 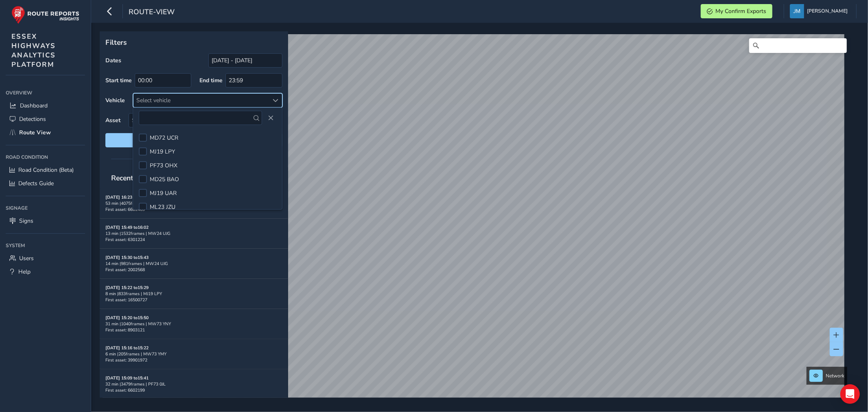 What do you see at coordinates (45, 133) in the screenshot?
I see `a: Route View` at bounding box center [45, 133].